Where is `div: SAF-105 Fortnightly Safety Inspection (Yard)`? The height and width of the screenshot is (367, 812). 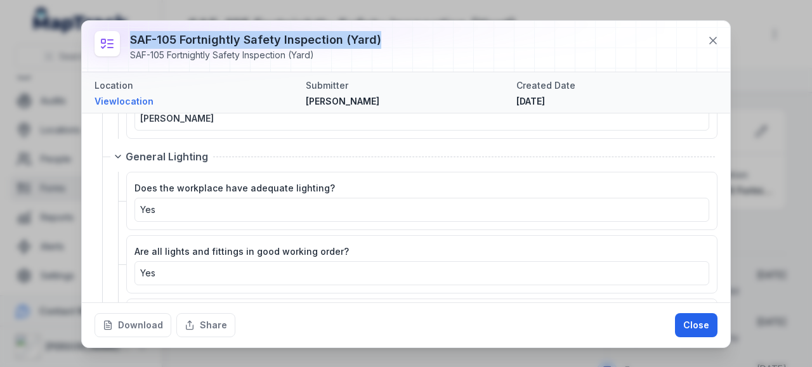
div: SAF-105 Fortnightly Safety Inspection (Yard) is located at coordinates (256, 55).